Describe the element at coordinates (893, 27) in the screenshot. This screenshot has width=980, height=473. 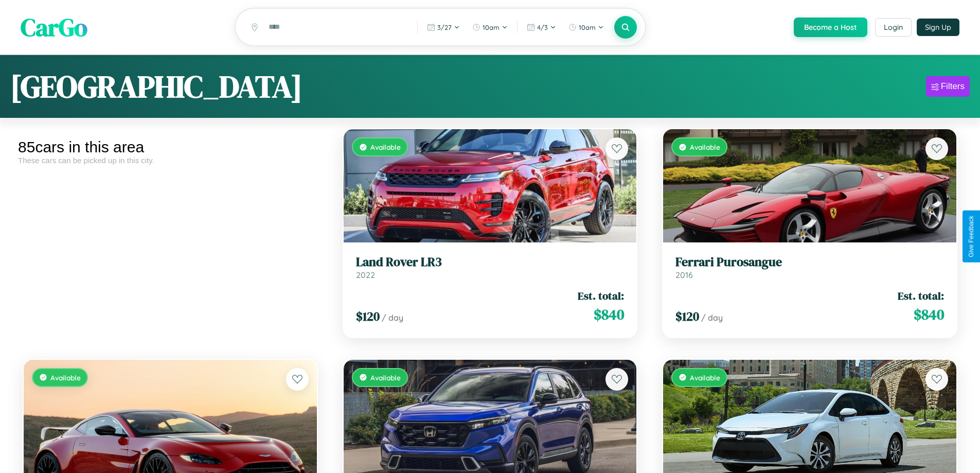
I see `button: Login` at that location.